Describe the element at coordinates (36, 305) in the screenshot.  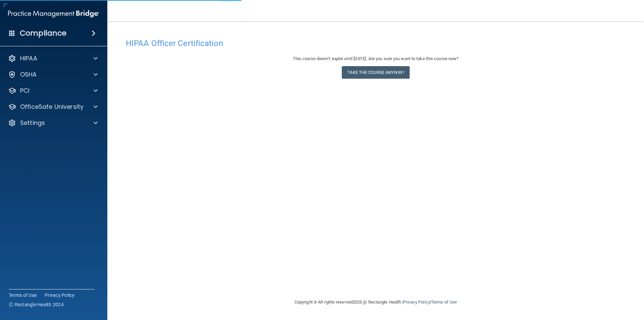
I see `span: Ⓒ Rectangle Health 2024` at that location.